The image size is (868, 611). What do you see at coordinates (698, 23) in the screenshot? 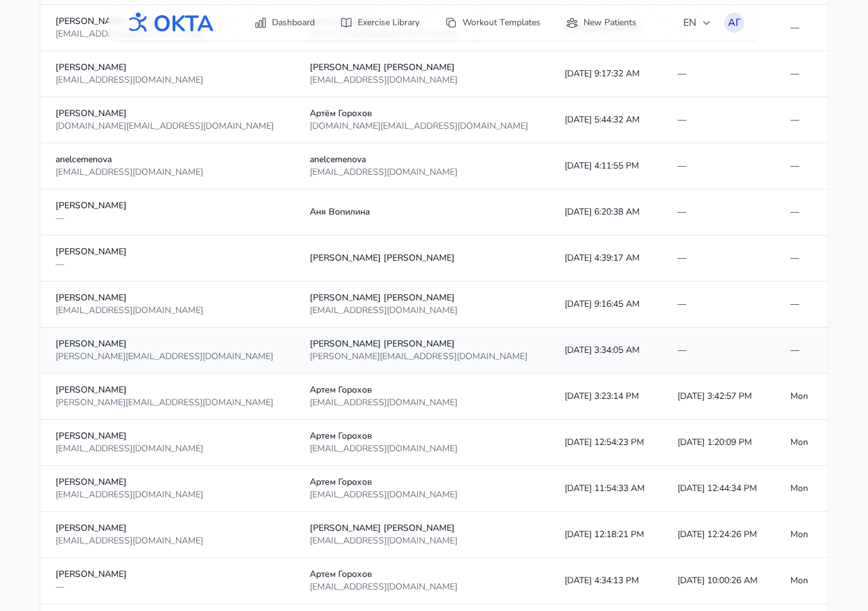
I see `span: EN` at bounding box center [698, 23].